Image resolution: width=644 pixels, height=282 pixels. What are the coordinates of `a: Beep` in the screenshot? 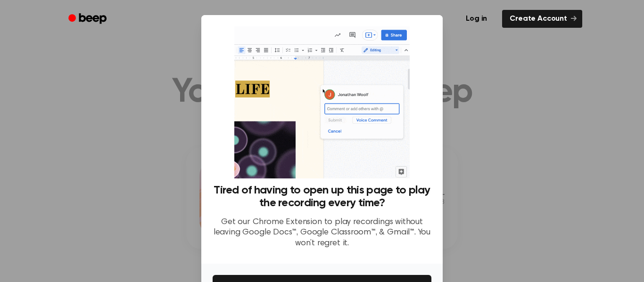 It's located at (88, 19).